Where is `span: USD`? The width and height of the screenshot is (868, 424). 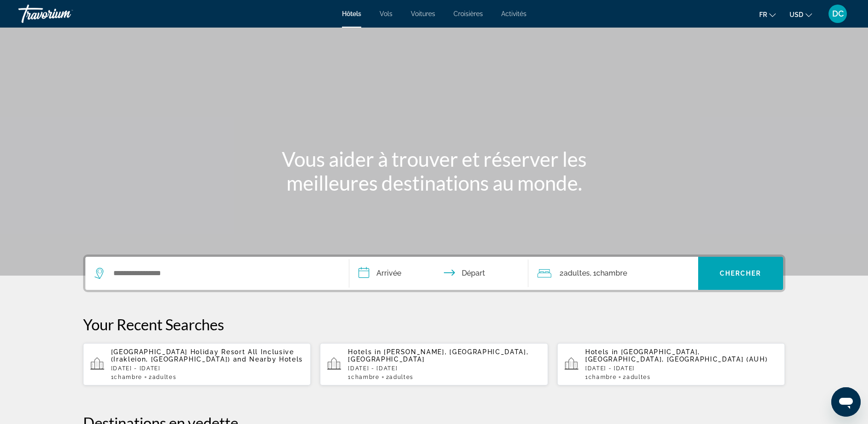 span: USD is located at coordinates (796, 15).